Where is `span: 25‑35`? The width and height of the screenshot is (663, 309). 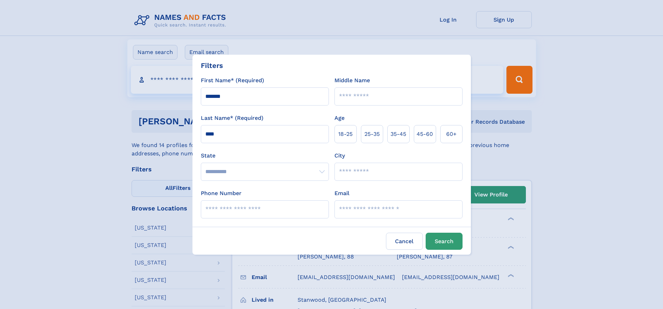 span: 25‑35 is located at coordinates (372, 134).